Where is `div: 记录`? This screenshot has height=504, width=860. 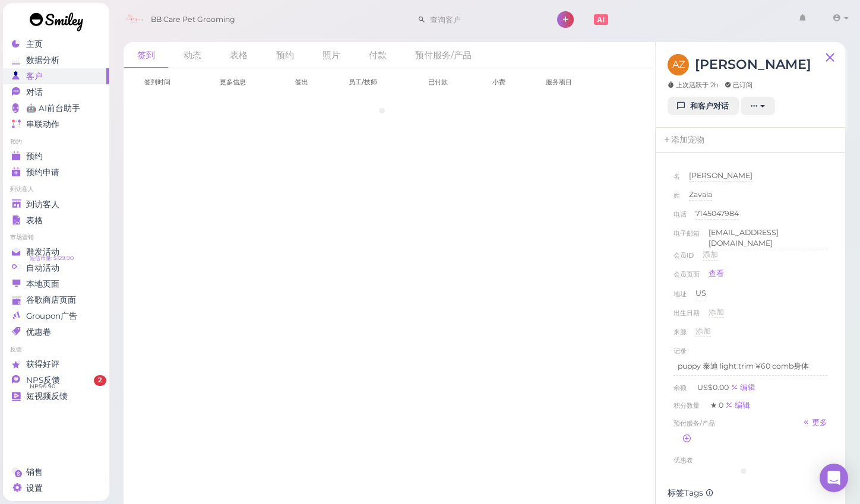
div: 记录 is located at coordinates (680, 351).